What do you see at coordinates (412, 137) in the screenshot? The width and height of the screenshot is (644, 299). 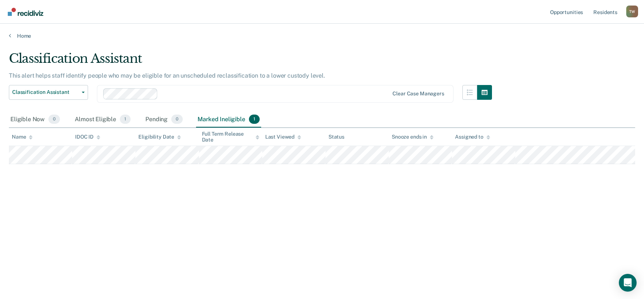 I see `div: Snooze ends in` at bounding box center [412, 137].